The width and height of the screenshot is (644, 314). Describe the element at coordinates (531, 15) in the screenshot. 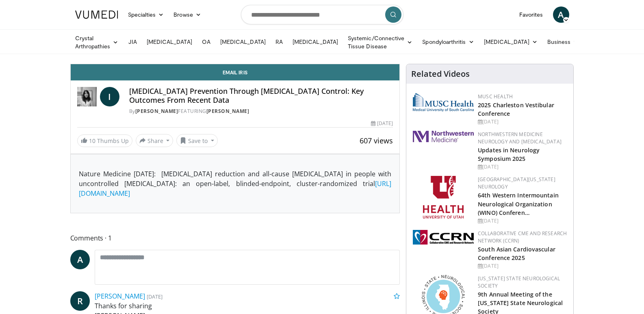

I see `a: Favorites` at that location.